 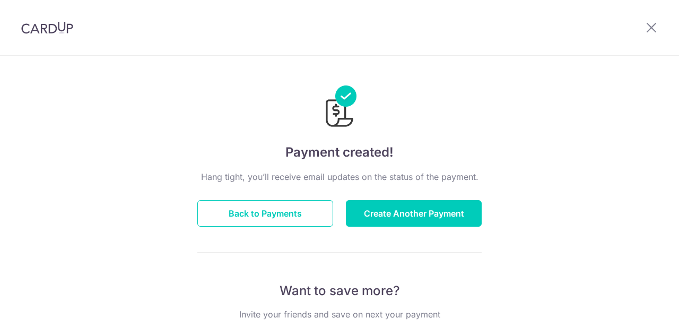 I want to click on p: Want to save more?, so click(x=339, y=291).